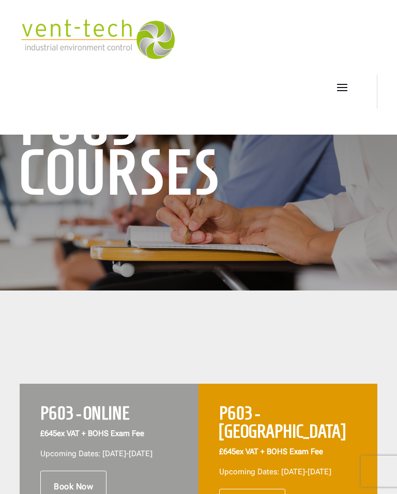  I want to click on img: 2023-09-27T08_35_16.549ZVENT-TECH---Clear-background, so click(97, 39).